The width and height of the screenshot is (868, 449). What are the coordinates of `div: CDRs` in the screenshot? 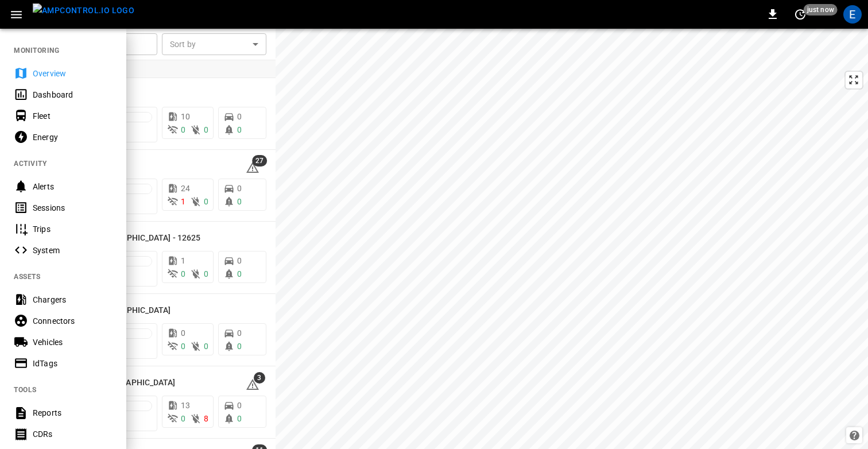 It's located at (73, 434).